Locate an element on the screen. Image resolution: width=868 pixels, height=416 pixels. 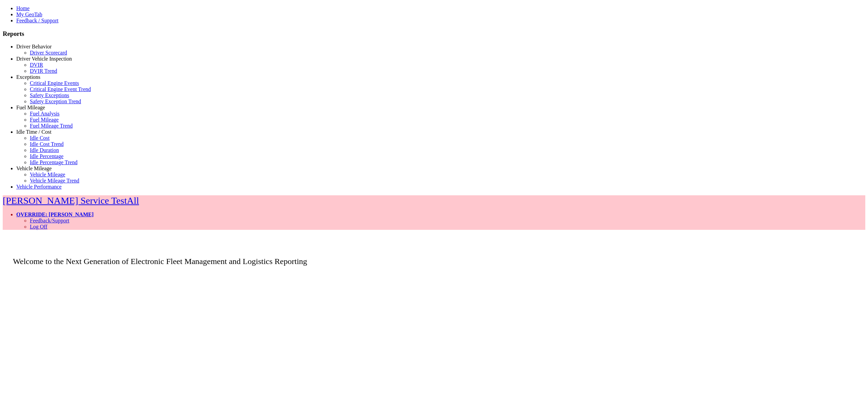
a: Feedback/Support is located at coordinates (50, 221).